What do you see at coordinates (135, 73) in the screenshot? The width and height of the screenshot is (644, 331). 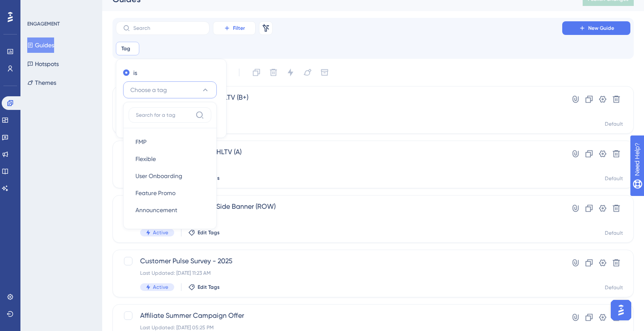 I see `label: is` at bounding box center [135, 73].